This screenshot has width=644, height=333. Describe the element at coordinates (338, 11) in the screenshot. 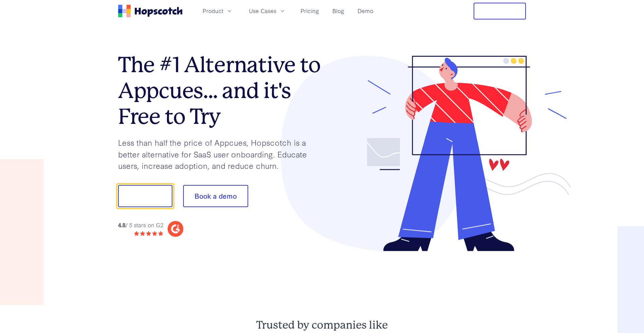

I see `a: Blog` at that location.